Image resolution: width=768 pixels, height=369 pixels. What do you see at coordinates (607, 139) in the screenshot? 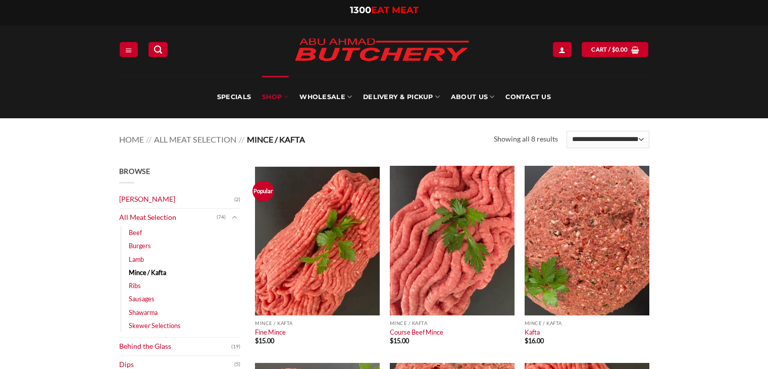
I see `select: Shop order` at bounding box center [607, 139].